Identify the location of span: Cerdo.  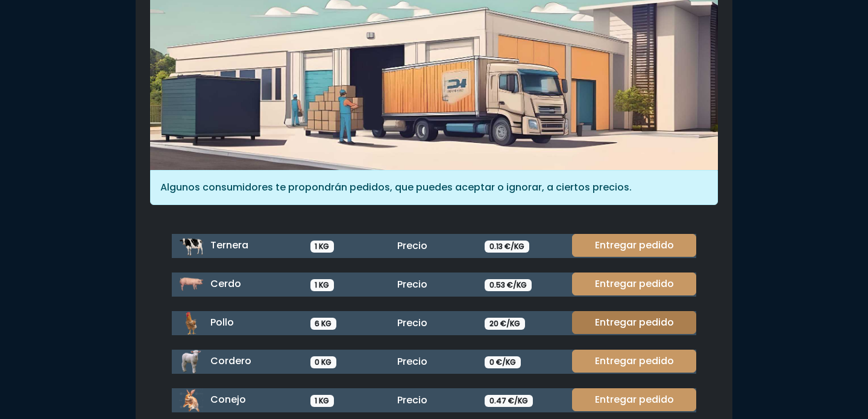
(226, 283).